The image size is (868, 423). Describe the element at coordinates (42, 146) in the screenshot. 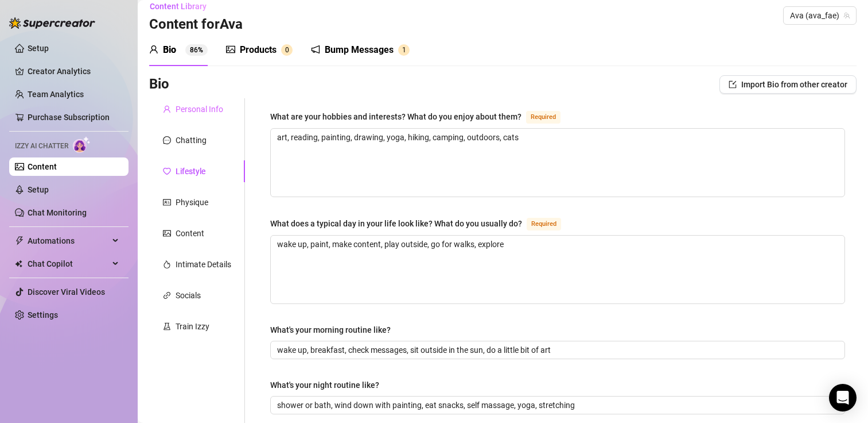

I see `span: Izzy AI Chatter` at that location.